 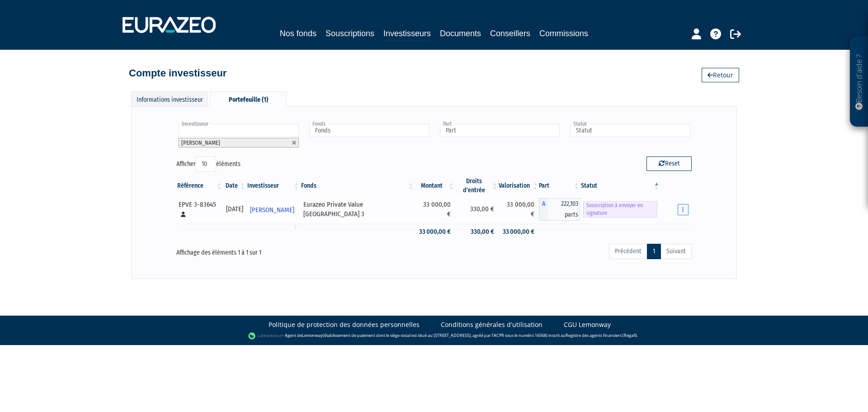 What do you see at coordinates (559, 186) in the screenshot?
I see `th: Part: activer pour trier la colonne par ordre croissant` at bounding box center [559, 186].